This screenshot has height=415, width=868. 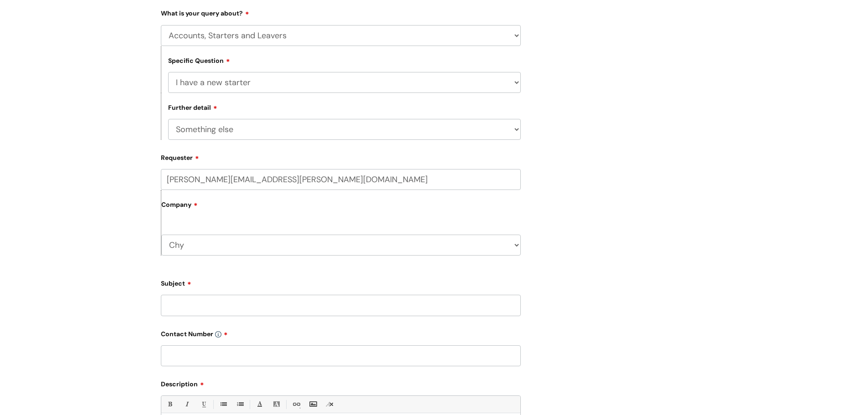 I want to click on input: Email, so click(x=341, y=180).